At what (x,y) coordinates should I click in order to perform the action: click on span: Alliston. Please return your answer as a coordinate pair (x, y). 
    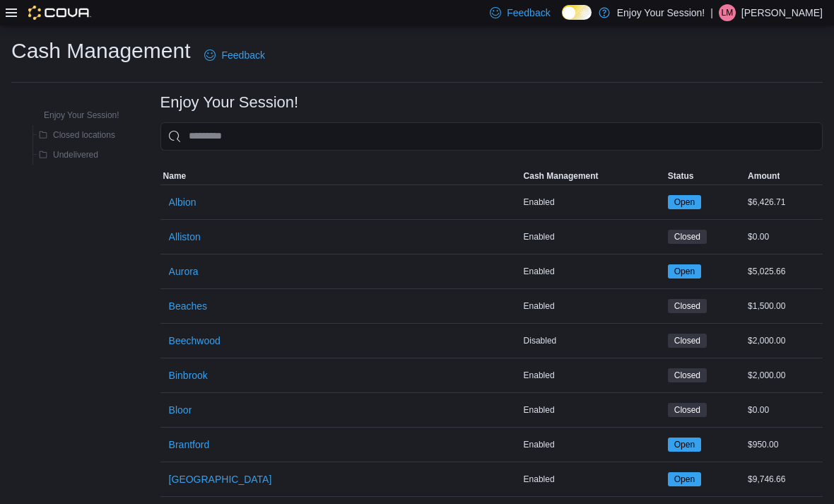
    Looking at the image, I should click on (184, 237).